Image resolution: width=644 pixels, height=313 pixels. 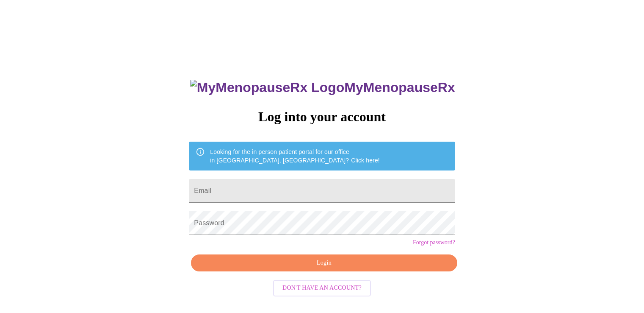 What do you see at coordinates (324, 263) in the screenshot?
I see `span: Login` at bounding box center [324, 263].